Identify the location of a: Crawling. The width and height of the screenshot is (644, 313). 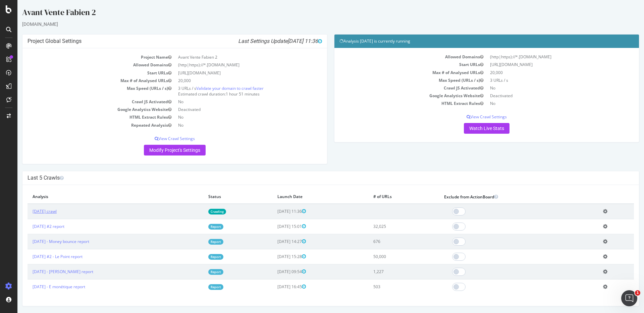
(199, 211).